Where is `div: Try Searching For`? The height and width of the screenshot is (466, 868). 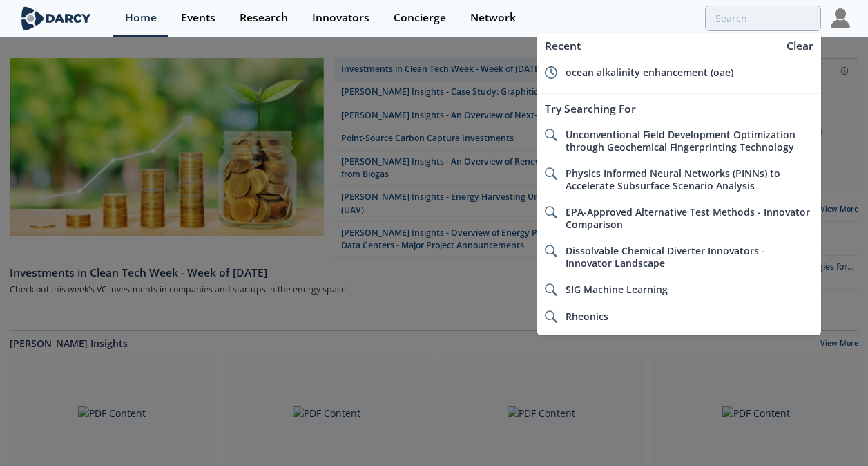
div: Try Searching For is located at coordinates (679, 108).